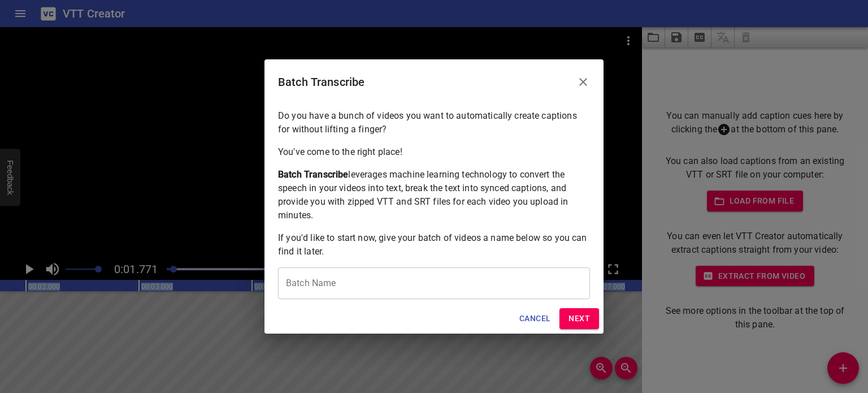  Describe the element at coordinates (535, 318) in the screenshot. I see `button: Cancel` at that location.